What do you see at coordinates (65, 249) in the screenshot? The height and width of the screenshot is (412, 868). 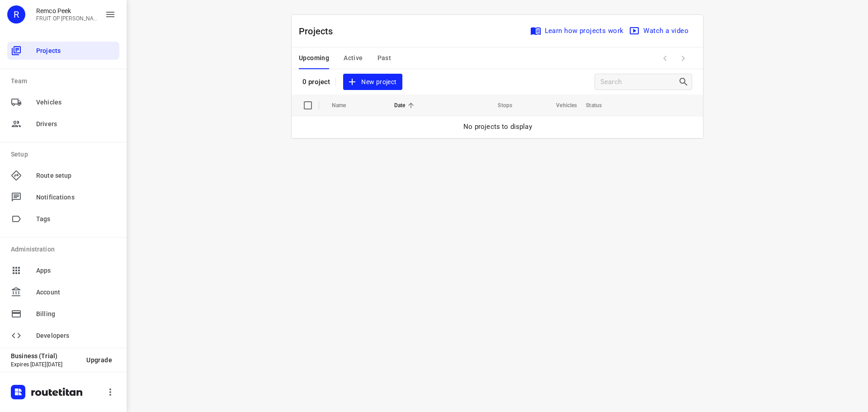 I see `p: Administration` at bounding box center [65, 249].